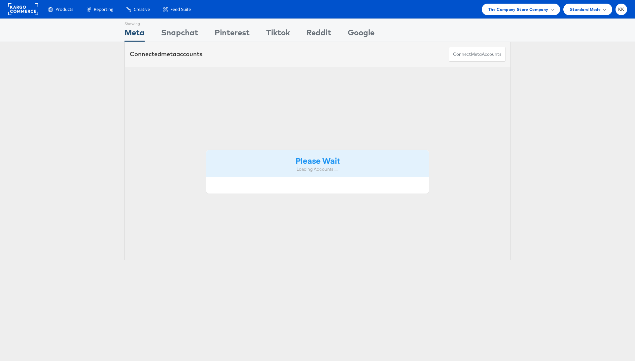 Image resolution: width=635 pixels, height=361 pixels. What do you see at coordinates (142, 9) in the screenshot?
I see `span: Creative` at bounding box center [142, 9].